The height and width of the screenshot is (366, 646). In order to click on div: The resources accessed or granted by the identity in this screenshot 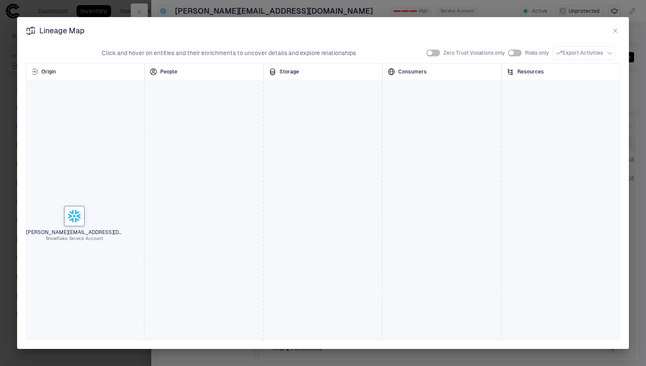, I will do `click(561, 72)`.